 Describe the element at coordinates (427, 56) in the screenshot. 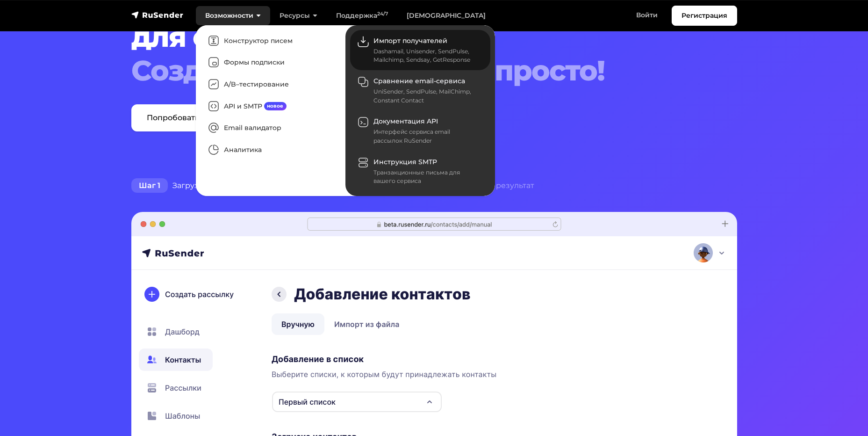

I see `div: Dashamail, Unisender, SendPulse, Mailchimp, Sendsay, GetResponse` at that location.